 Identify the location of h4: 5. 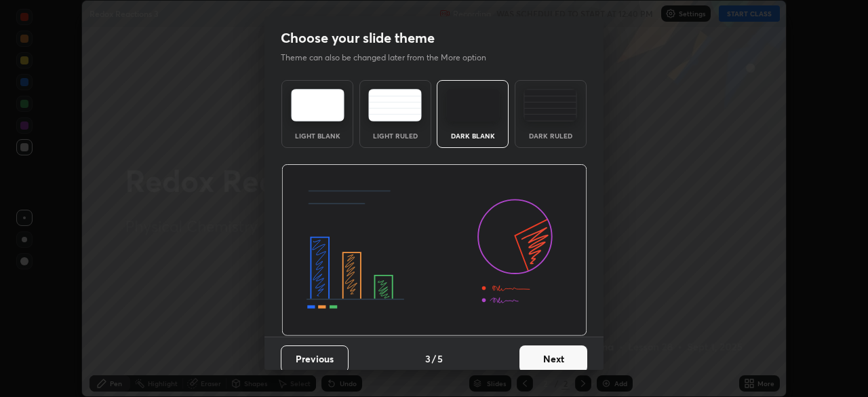
(440, 359).